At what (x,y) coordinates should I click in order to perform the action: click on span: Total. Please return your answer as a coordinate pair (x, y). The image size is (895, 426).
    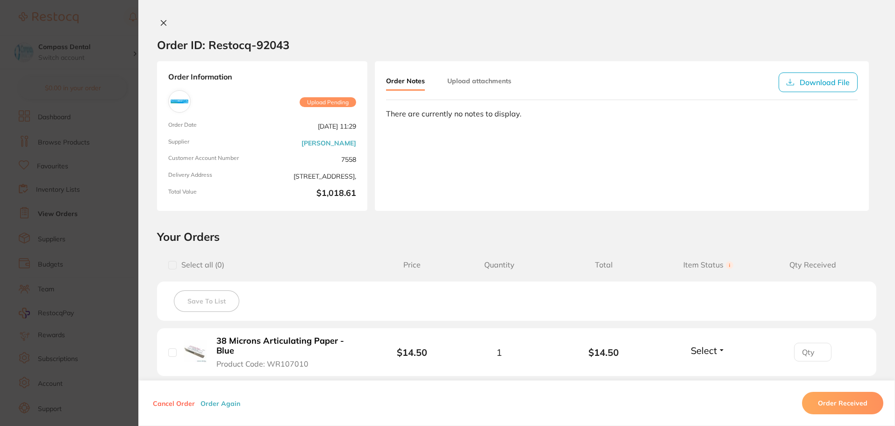
    Looking at the image, I should click on (604, 264).